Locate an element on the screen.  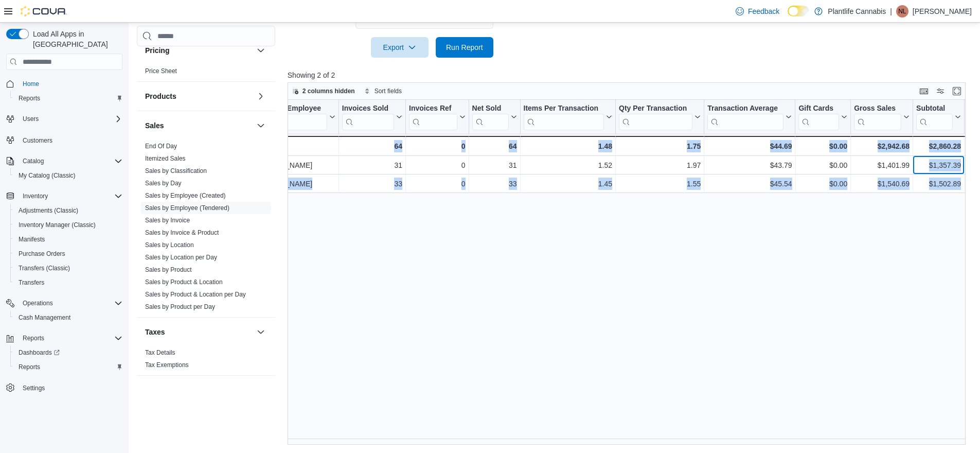
a: Sales by Location is located at coordinates (169, 245).